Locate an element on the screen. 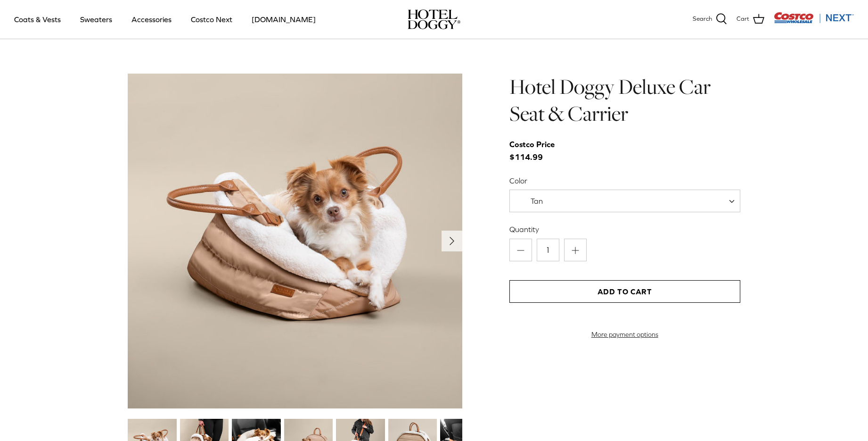  span: Cart is located at coordinates (743, 19).